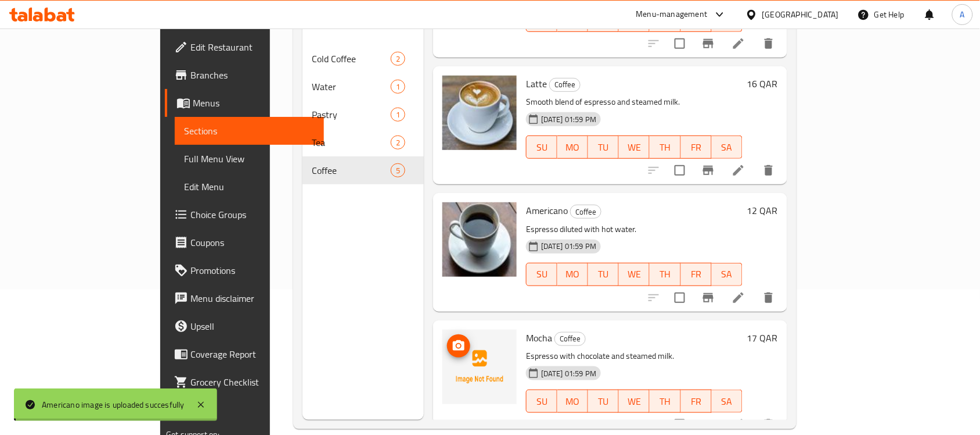  I want to click on span: Menu disclaimer, so click(253, 298).